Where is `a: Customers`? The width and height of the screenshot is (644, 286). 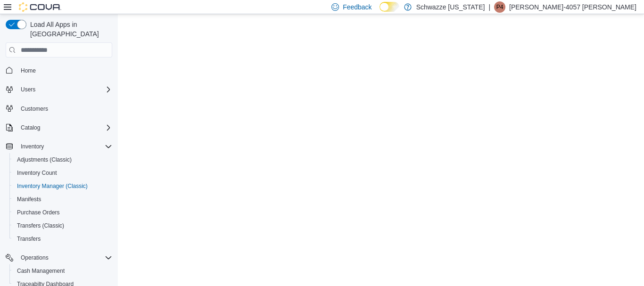 a: Customers is located at coordinates (35, 109).